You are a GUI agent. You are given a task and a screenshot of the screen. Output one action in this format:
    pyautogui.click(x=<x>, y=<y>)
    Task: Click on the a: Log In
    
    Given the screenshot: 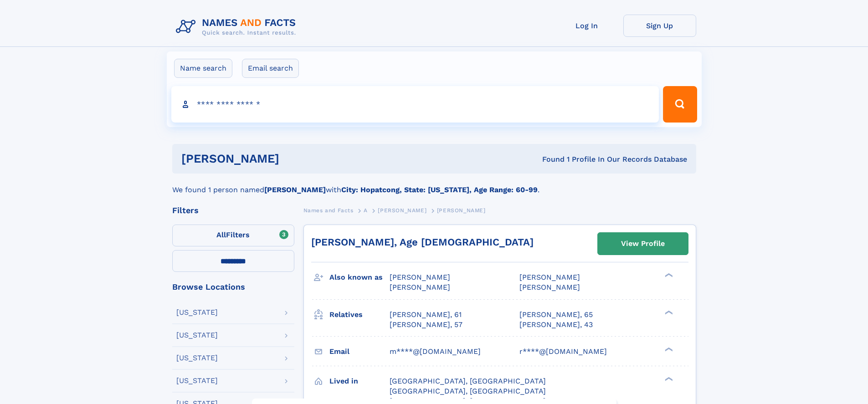 What is the action you would take?
    pyautogui.click(x=587, y=26)
    